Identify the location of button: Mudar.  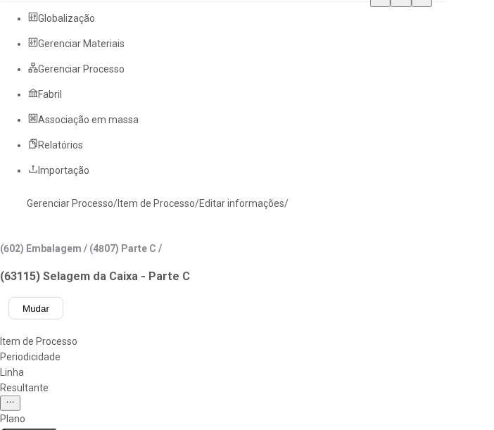
(36, 308).